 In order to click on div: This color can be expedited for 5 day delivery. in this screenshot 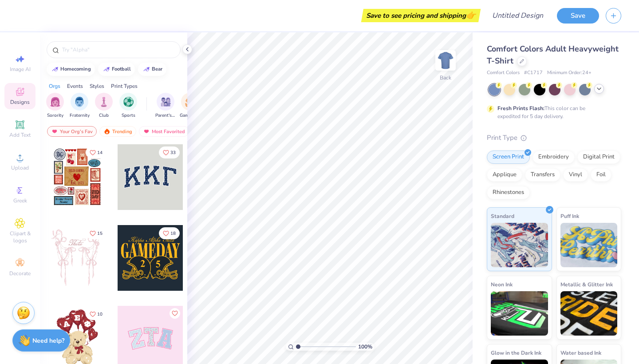, I will do `click(552, 112)`.